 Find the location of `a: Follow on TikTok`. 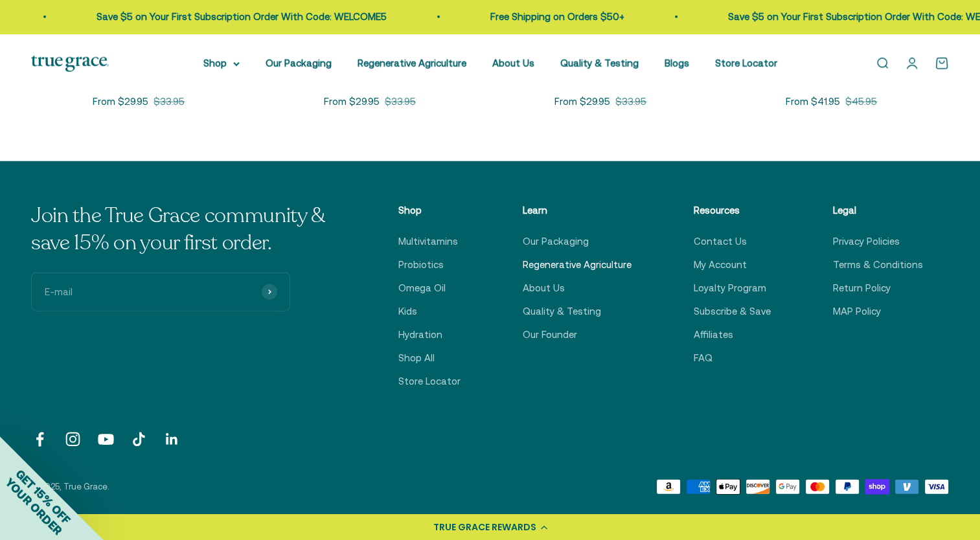

a: Follow on TikTok is located at coordinates (139, 439).